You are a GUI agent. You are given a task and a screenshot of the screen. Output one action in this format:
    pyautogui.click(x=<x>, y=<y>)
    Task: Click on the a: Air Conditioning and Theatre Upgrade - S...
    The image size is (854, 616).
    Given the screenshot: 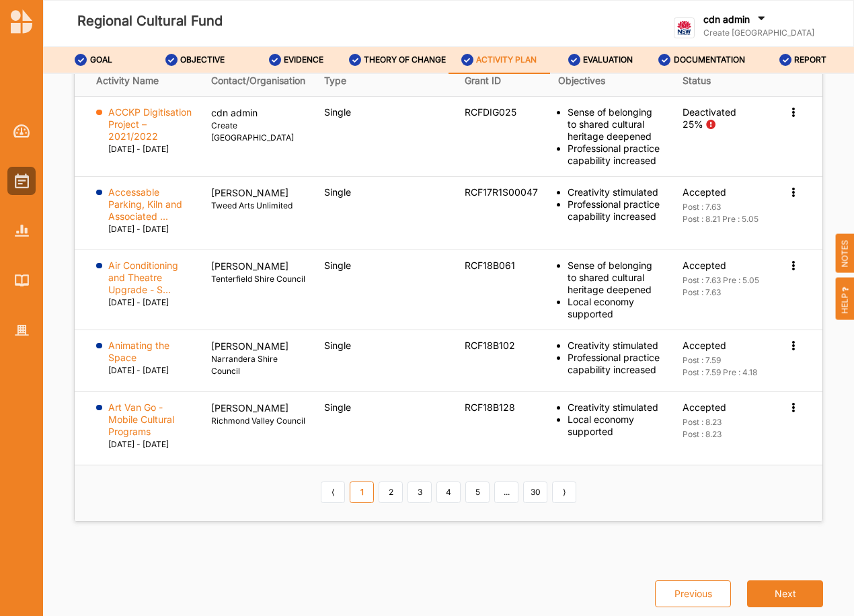 What is the action you would take?
    pyautogui.click(x=151, y=289)
    